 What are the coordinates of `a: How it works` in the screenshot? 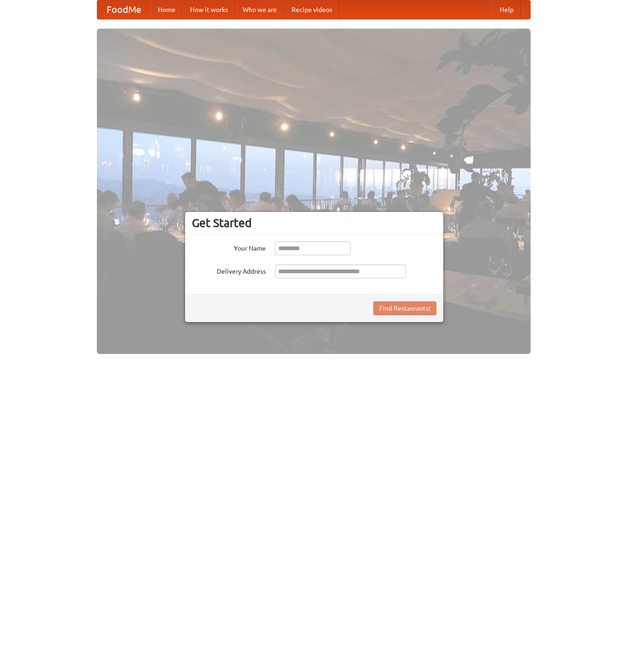 It's located at (209, 10).